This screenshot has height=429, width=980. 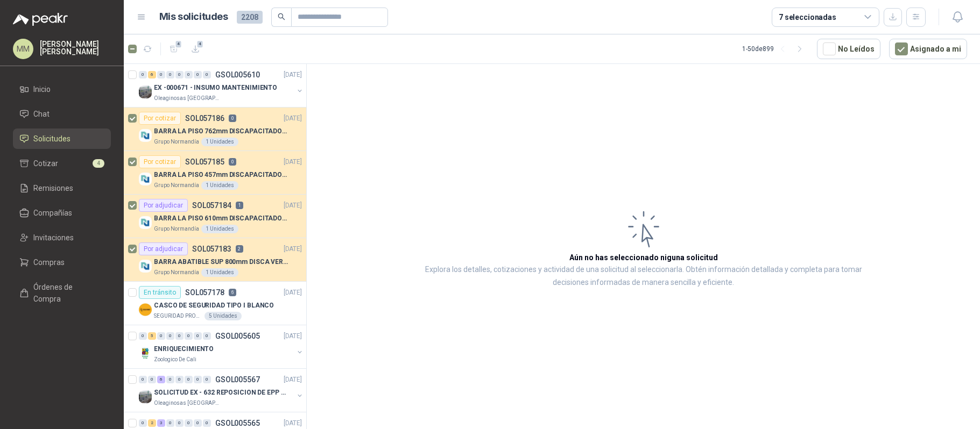 What do you see at coordinates (62, 293) in the screenshot?
I see `a: Órdenes de Compra` at bounding box center [62, 293].